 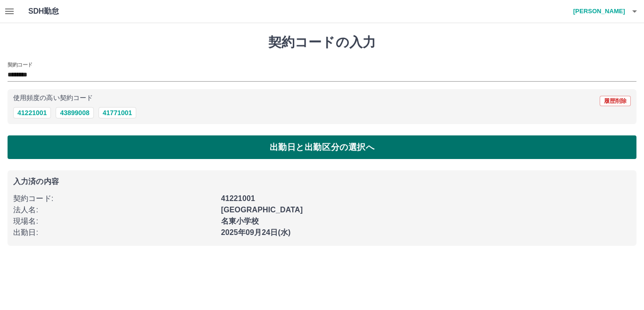 What do you see at coordinates (114, 210) in the screenshot?
I see `p: 法人名 :` at bounding box center [114, 210].